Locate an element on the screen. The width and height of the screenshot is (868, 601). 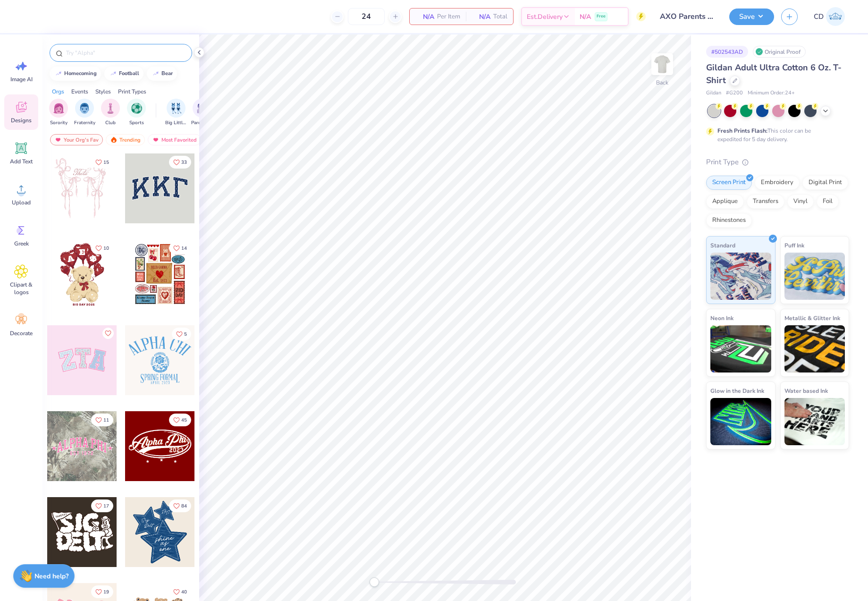
strong: Need help? is located at coordinates (51, 576).